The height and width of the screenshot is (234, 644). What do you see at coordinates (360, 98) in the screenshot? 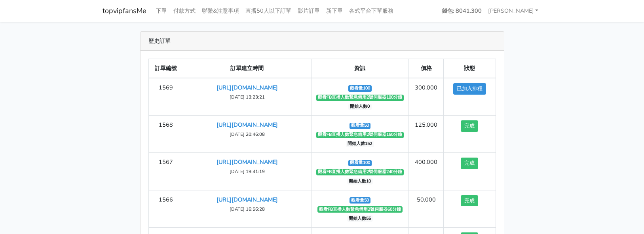
I see `span: 觀看FB直播人數緊急備用2號伺服器180分鐘` at bounding box center [360, 98].